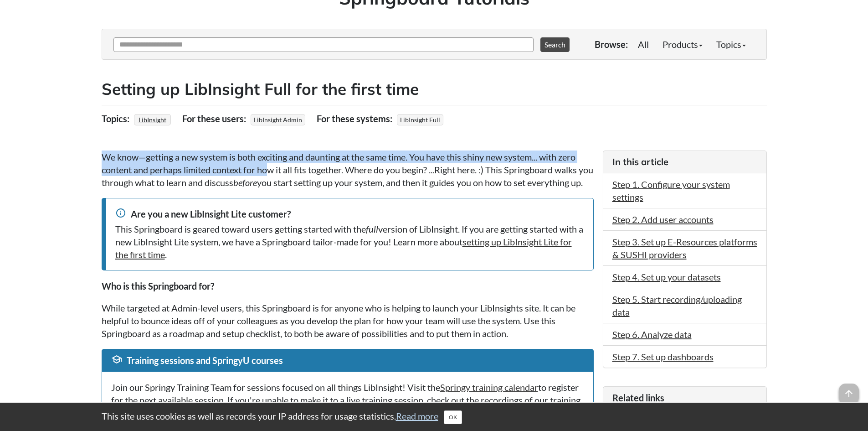 The height and width of the screenshot is (431, 868). I want to click on div: This site uses cookies as well as records your IP address for usage statistics., so click(435, 417).